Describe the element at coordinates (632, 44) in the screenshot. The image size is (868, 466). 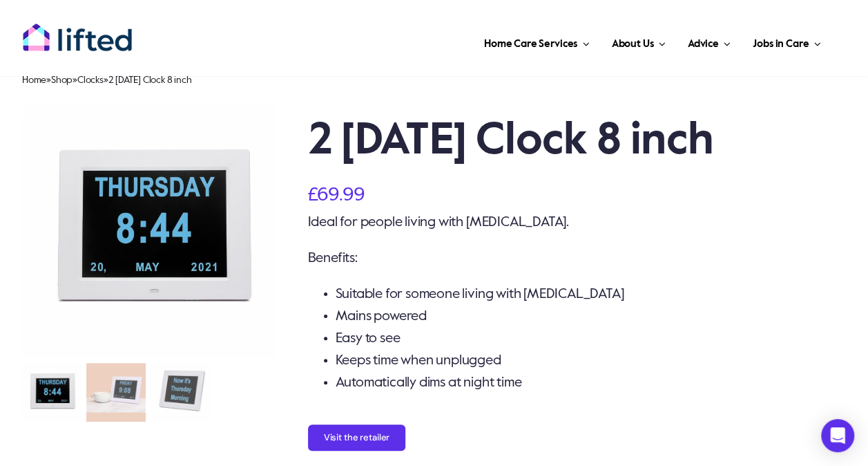
I see `span: About Us` at that location.